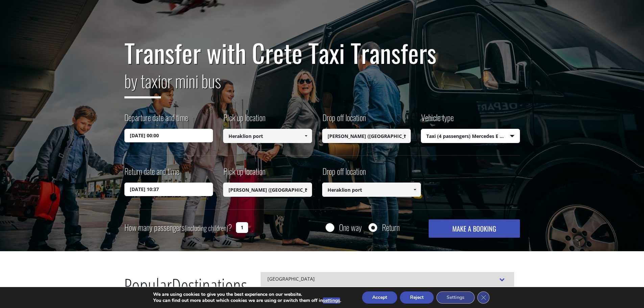 The height and width of the screenshot is (308, 644). I want to click on button: Settings, so click(455, 298).